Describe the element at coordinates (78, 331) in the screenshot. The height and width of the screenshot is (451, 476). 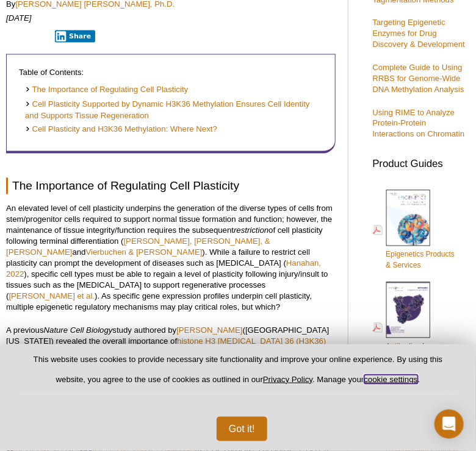
I see `em: Nature Cell Biology` at that location.